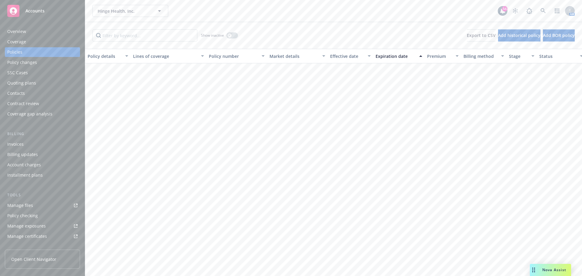 The height and width of the screenshot is (276, 582). I want to click on button: Expiration date, so click(399, 56).